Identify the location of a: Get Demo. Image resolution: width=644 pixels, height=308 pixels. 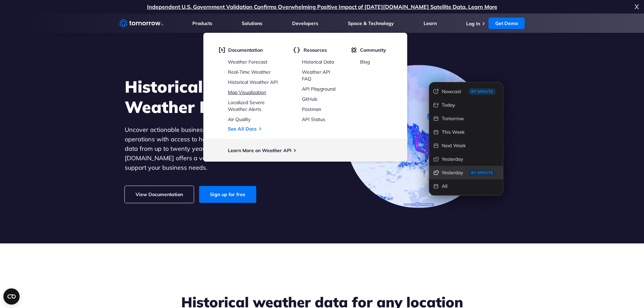
(506, 24).